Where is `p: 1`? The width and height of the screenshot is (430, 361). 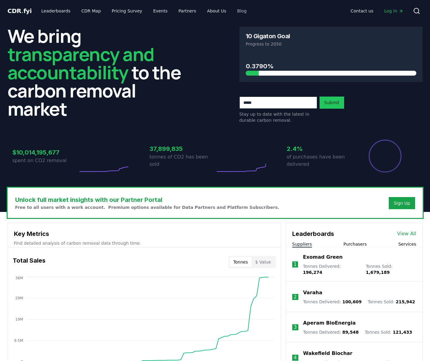
p: 1 is located at coordinates (295, 265).